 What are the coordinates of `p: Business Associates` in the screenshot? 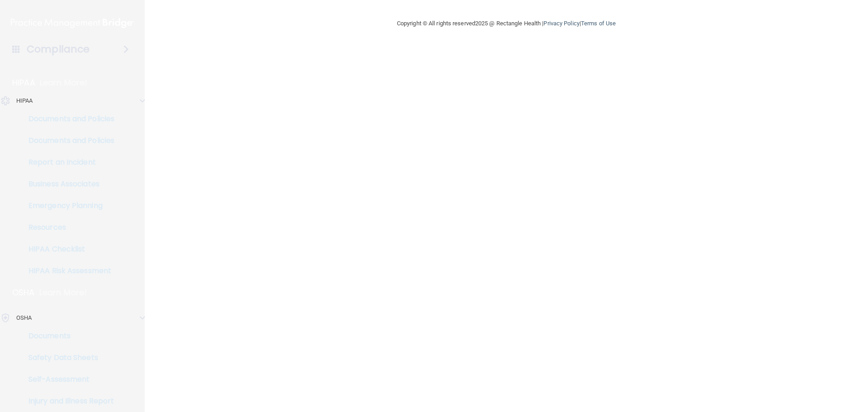 It's located at (68, 184).